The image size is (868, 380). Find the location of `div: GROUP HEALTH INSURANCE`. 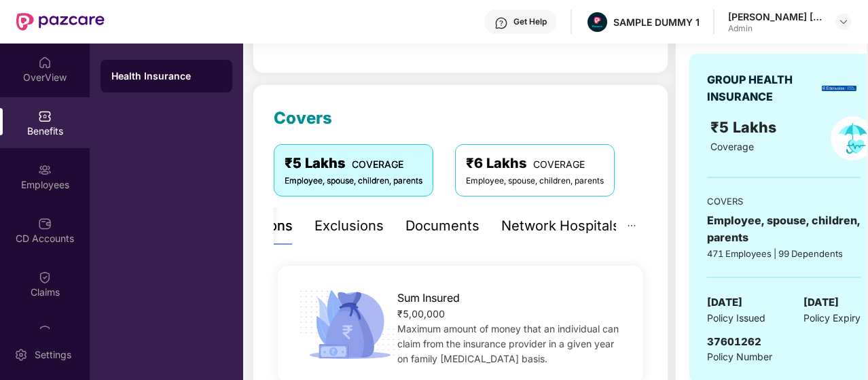

div: GROUP HEALTH INSURANCE is located at coordinates (762, 88).